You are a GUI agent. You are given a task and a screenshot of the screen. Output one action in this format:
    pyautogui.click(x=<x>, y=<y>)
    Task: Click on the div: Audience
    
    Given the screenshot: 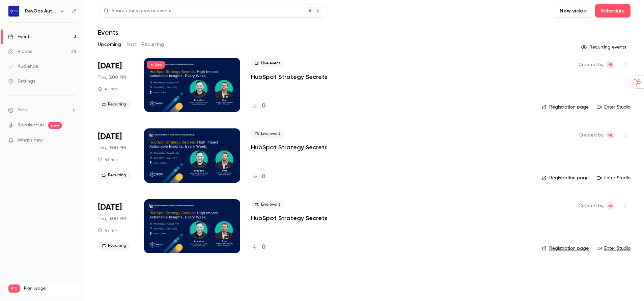 What is the action you would take?
    pyautogui.click(x=23, y=67)
    